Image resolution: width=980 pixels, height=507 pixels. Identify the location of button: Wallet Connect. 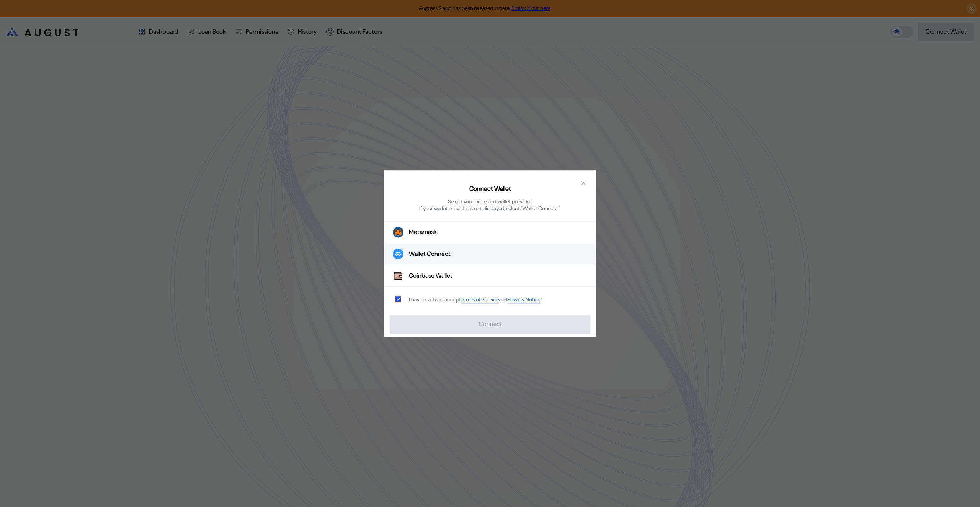
(490, 253).